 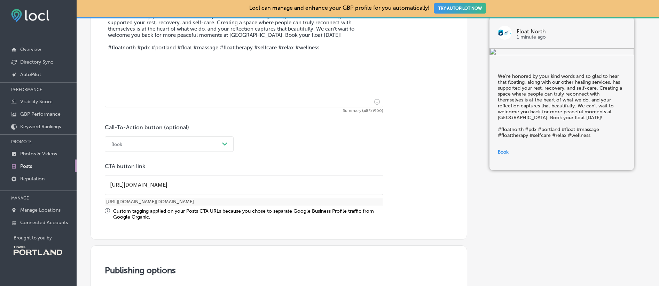 What do you see at coordinates (248, 214) in the screenshot?
I see `div: Custom tagging applied on your Posts CTA URLs because you chose to separate Google Business Profi...` at bounding box center [248, 214].